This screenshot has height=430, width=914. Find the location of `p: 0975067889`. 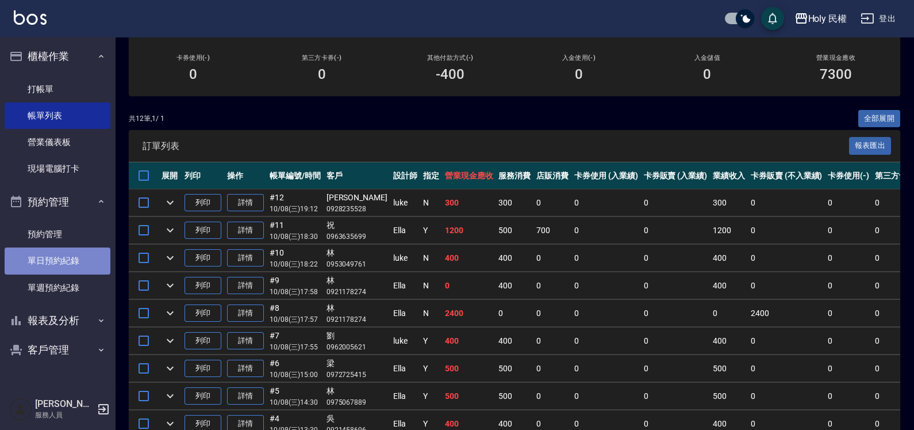

p: 0975067889 is located at coordinates (357, 402).